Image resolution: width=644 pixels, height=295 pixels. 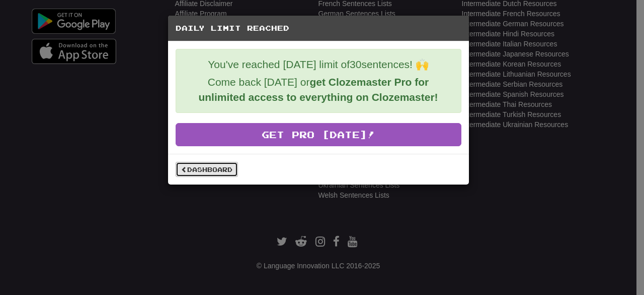 What do you see at coordinates (207, 169) in the screenshot?
I see `a: Dashboard` at bounding box center [207, 169].